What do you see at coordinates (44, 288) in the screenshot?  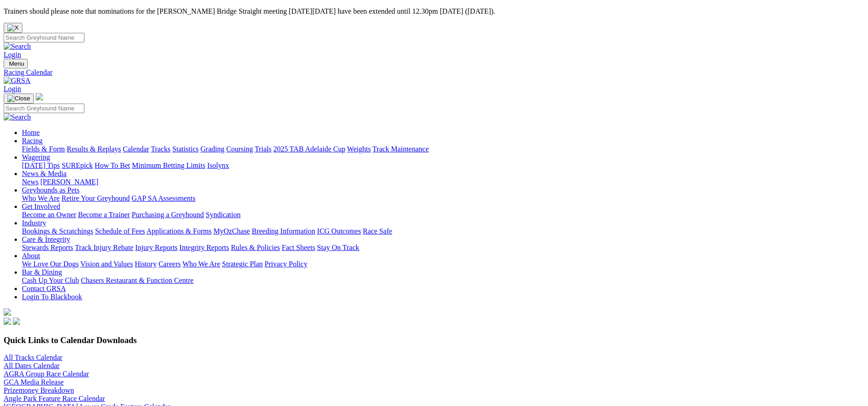 I see `a: Contact GRSA` at bounding box center [44, 288].